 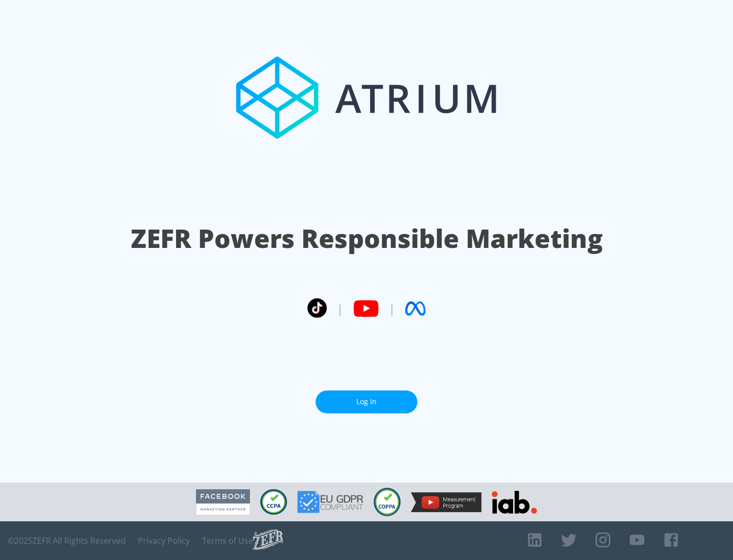 I want to click on img: COPPA Compliant, so click(x=387, y=502).